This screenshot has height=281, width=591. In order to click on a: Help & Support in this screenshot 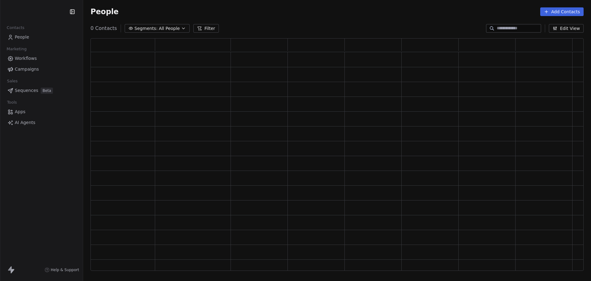, I will do `click(62, 270)`.